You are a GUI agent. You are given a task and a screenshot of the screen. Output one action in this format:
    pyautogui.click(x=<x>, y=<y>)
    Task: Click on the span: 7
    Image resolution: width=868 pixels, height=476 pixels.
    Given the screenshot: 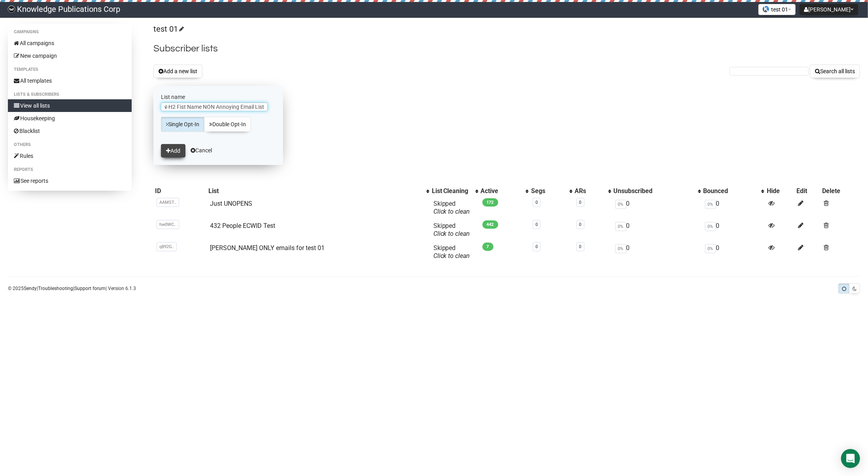 What is the action you would take?
    pyautogui.click(x=488, y=246)
    